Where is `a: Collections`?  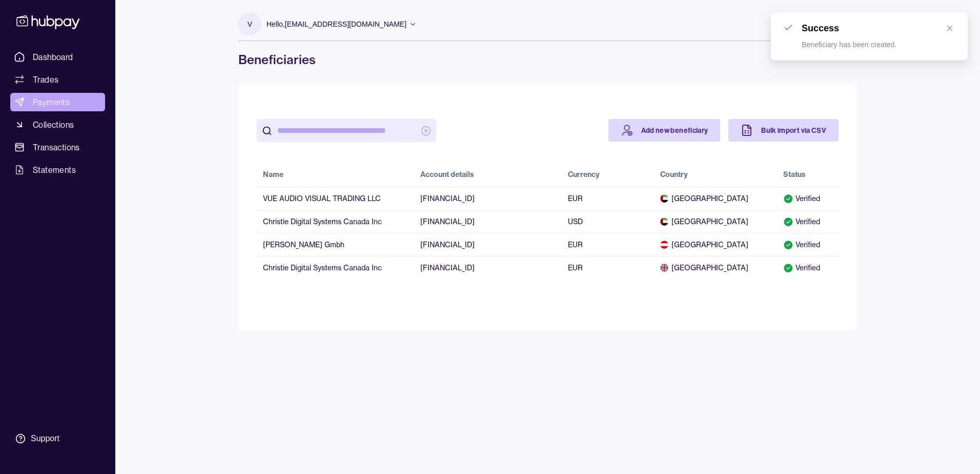 a: Collections is located at coordinates (57, 125).